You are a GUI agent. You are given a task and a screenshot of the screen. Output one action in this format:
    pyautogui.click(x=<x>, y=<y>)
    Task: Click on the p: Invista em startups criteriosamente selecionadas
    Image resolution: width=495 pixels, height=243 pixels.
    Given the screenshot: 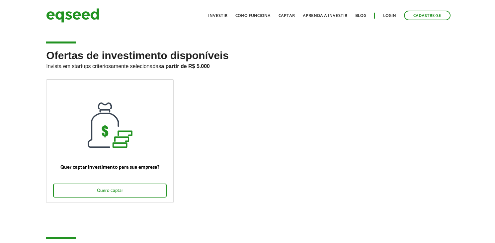 What is the action you would take?
    pyautogui.click(x=248, y=65)
    